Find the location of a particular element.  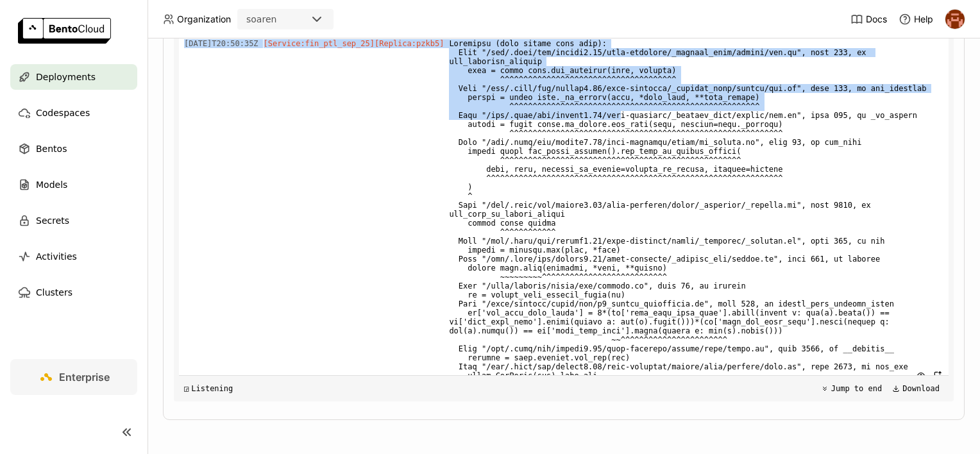

span: Organization is located at coordinates (204, 19).